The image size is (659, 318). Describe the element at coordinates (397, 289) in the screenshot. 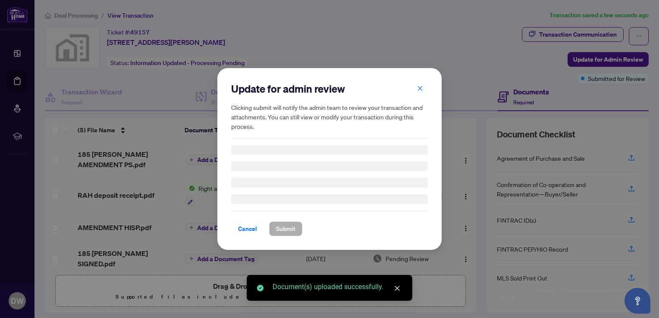

I see `a: Close` at that location.